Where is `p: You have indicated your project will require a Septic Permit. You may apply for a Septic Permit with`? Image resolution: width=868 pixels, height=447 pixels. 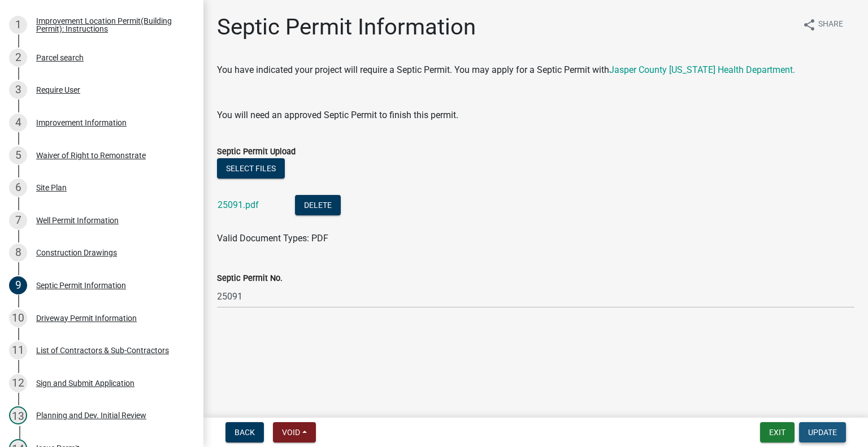 p: You have indicated your project will require a Septic Permit. You may apply for a Septic Permit with is located at coordinates (535, 70).